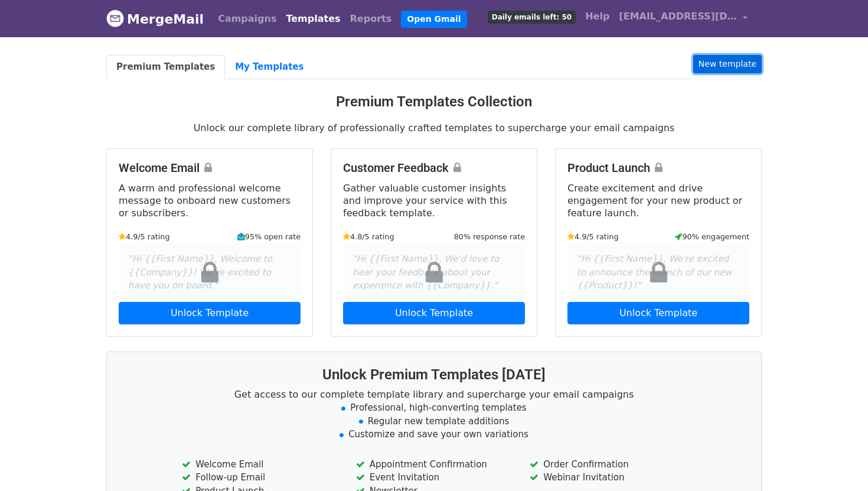  What do you see at coordinates (659, 168) in the screenshot?
I see `h4: Product Launch` at bounding box center [659, 168].